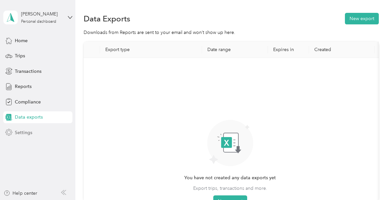 The width and height of the screenshot is (390, 200). What do you see at coordinates (20, 193) in the screenshot?
I see `div: Help center` at bounding box center [20, 193].